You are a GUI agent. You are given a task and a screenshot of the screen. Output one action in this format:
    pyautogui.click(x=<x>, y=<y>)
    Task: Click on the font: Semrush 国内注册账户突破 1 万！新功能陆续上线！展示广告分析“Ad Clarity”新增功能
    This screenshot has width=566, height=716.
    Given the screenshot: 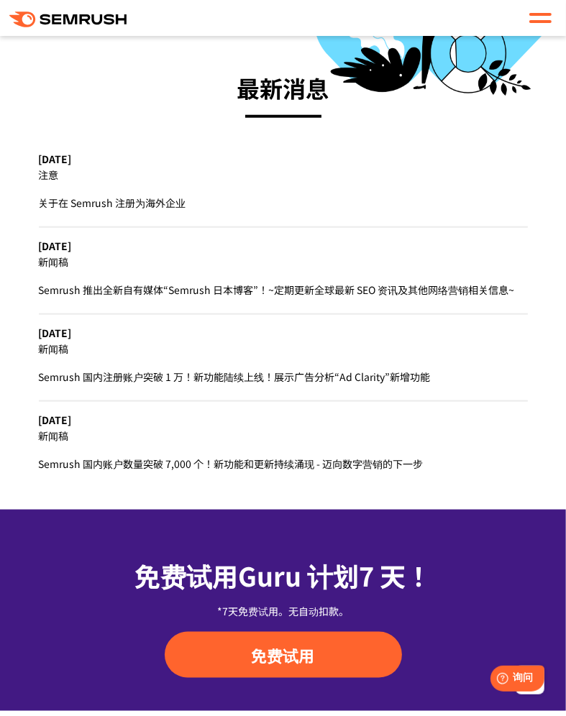 What is the action you would take?
    pyautogui.click(x=234, y=377)
    